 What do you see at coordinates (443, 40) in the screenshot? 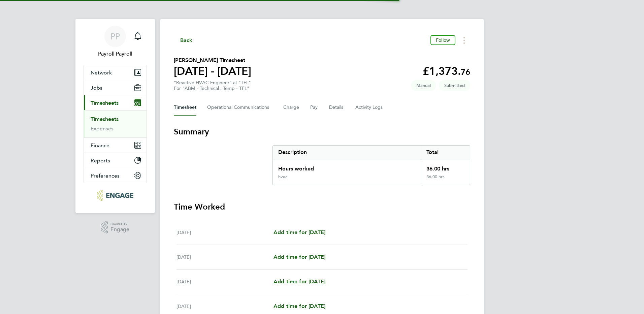
I see `button: Follow` at bounding box center [443, 40].